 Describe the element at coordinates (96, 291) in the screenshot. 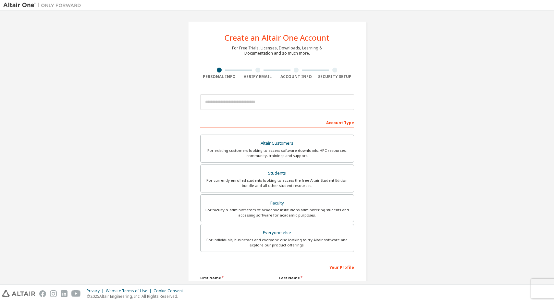

I see `div: Privacy` at that location.